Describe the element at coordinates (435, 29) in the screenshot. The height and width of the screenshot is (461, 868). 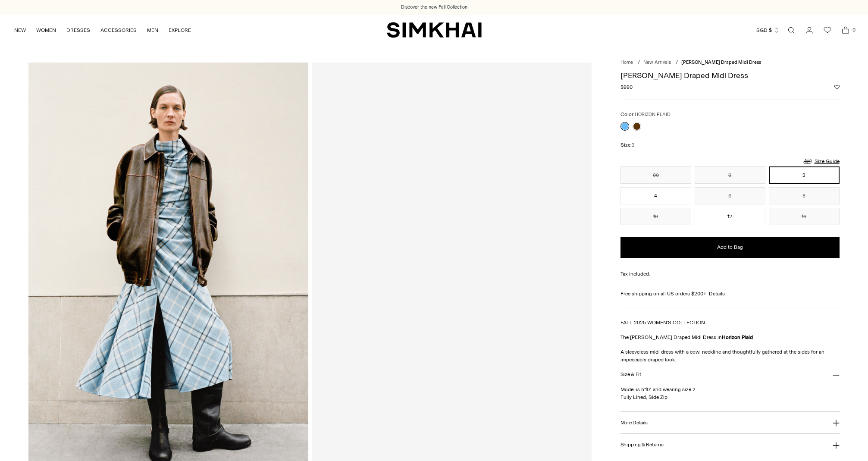
I see `a: SIMKHAI` at that location.